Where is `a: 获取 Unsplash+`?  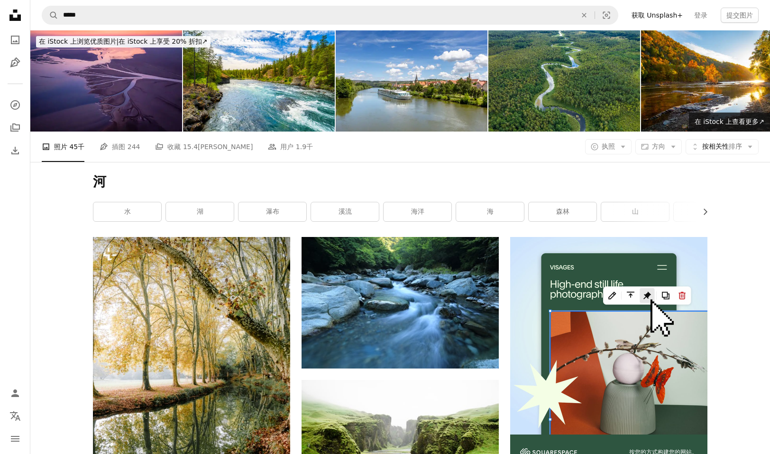 a: 获取 Unsplash+ is located at coordinates (658, 15).